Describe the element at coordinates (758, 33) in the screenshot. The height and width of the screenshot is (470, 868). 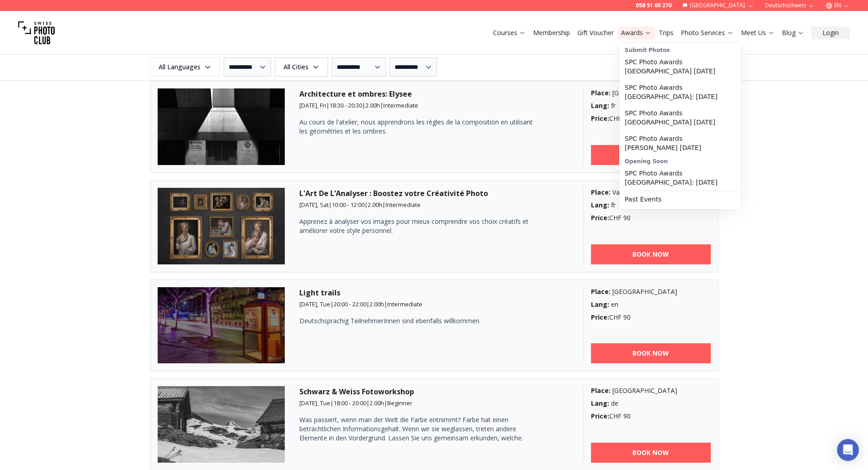
I see `a: Meet Us` at that location.